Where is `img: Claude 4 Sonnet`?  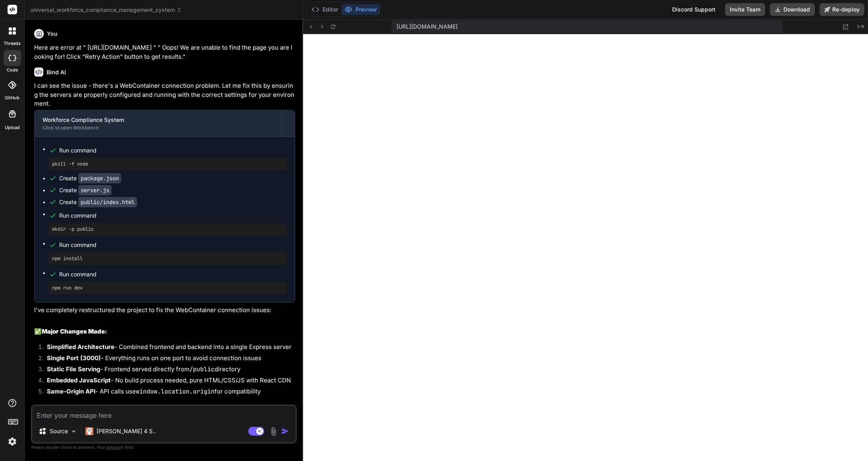 img: Claude 4 Sonnet is located at coordinates (90, 432).